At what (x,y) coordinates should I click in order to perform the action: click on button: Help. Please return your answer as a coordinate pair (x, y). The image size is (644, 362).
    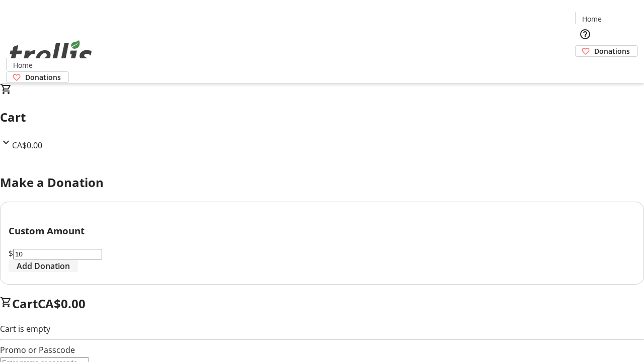
    Looking at the image, I should click on (585, 34).